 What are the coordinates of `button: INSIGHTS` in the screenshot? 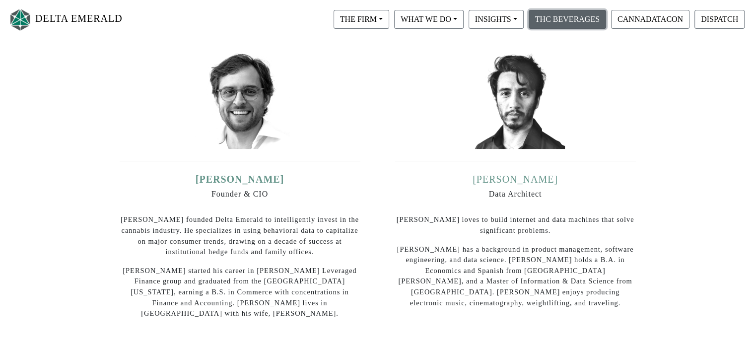 It's located at (496, 19).